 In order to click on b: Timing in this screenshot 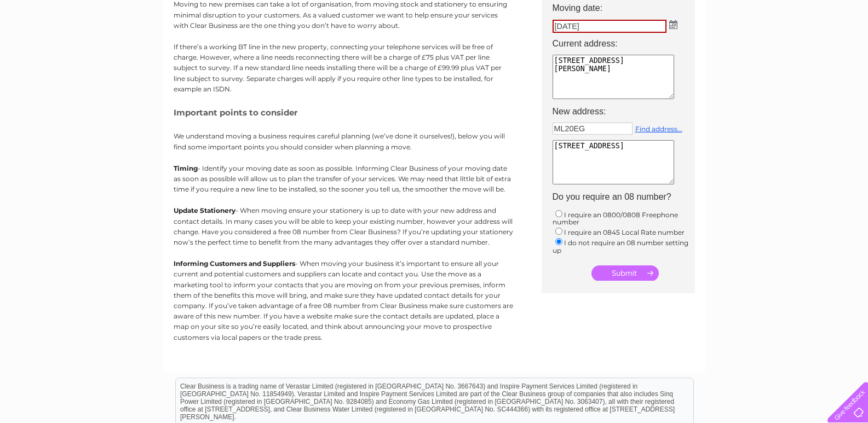, I will do `click(186, 168)`.